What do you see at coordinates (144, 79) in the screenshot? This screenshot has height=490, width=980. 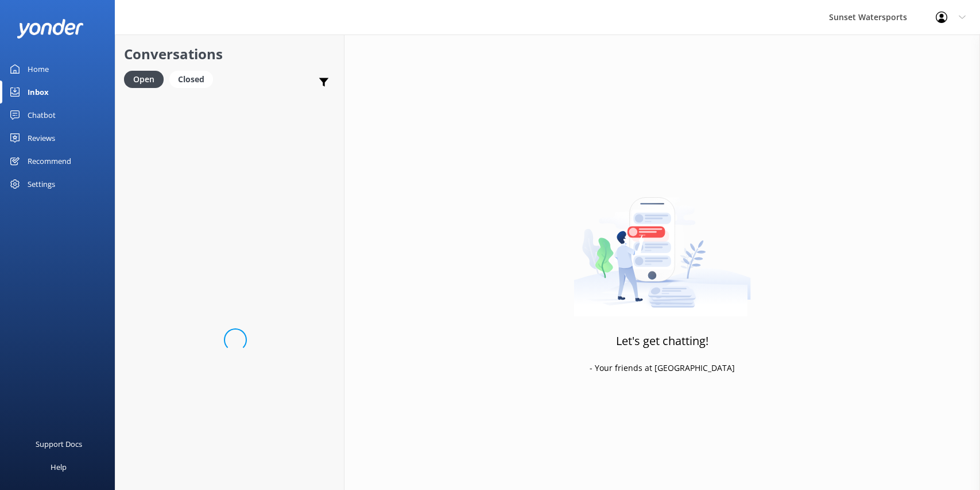 I see `div: Open` at bounding box center [144, 79].